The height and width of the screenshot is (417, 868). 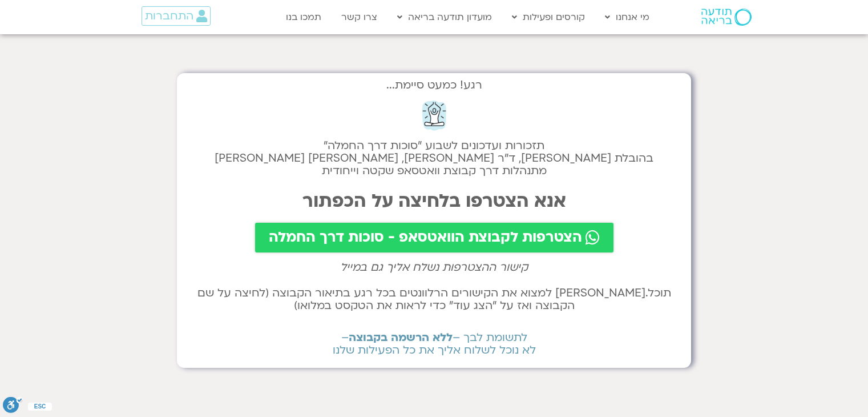 What do you see at coordinates (176, 16) in the screenshot?
I see `a: התחברות` at bounding box center [176, 16].